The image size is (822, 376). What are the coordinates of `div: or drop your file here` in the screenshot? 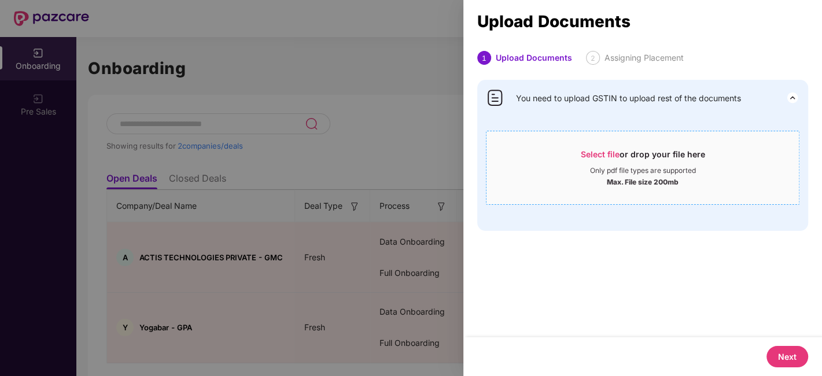 It's located at (643, 157).